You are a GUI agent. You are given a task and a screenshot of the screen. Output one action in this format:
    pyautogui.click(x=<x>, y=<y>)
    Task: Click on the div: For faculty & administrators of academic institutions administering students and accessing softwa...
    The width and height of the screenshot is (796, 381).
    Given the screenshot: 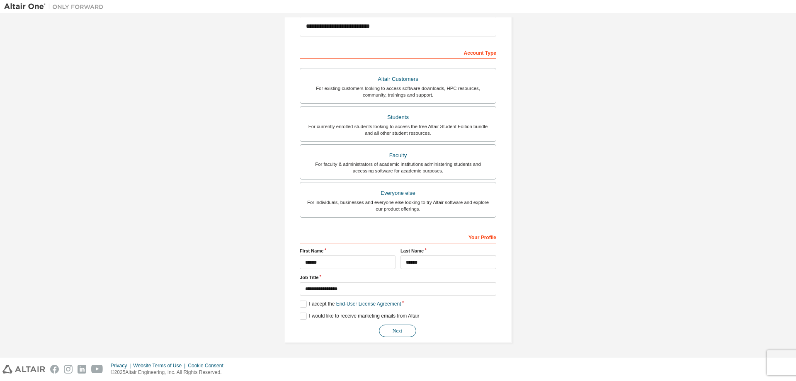 What is the action you would take?
    pyautogui.click(x=398, y=167)
    